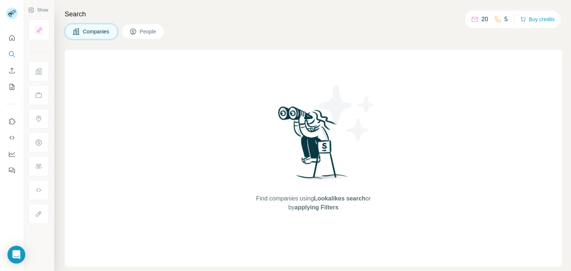 Image resolution: width=571 pixels, height=271 pixels. I want to click on button: Buy credits, so click(537, 19).